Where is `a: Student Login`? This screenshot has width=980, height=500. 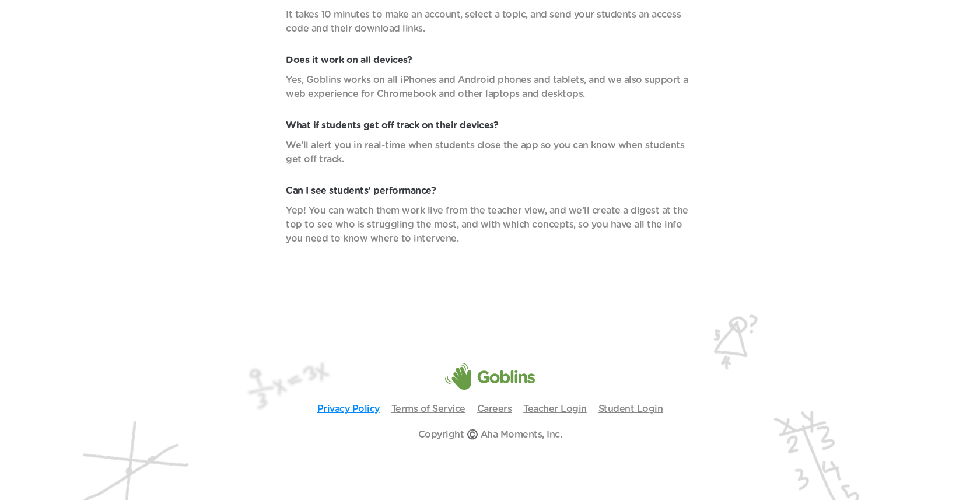
a: Student Login is located at coordinates (631, 409).